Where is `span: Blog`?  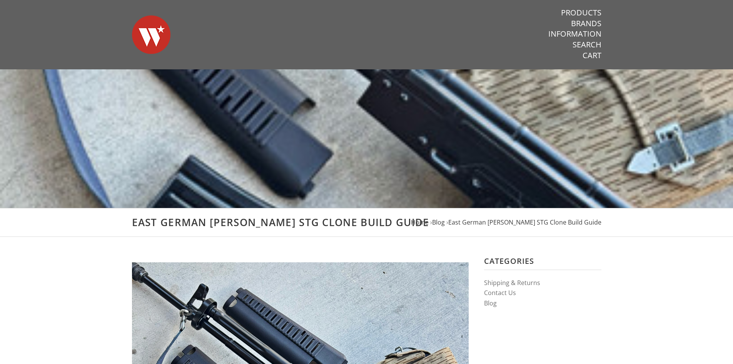 span: Blog is located at coordinates (438, 222).